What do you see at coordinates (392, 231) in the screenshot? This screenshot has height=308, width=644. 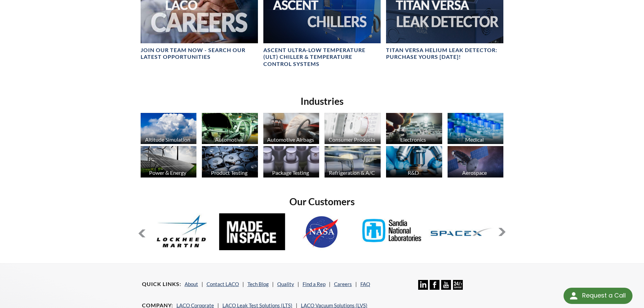 I see `img: Sandia-Natl-Labs.jpg` at bounding box center [392, 231].